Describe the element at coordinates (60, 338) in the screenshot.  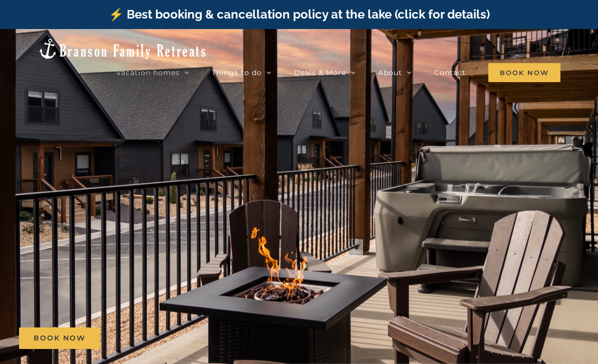
I see `a: Book Now` at that location.